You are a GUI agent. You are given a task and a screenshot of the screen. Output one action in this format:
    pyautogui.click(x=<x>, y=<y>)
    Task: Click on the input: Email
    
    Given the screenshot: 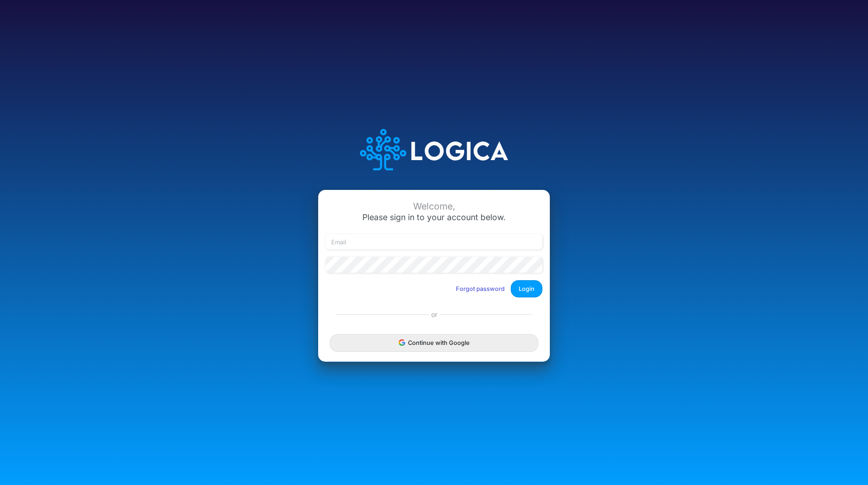 What is the action you would take?
    pyautogui.click(x=434, y=242)
    